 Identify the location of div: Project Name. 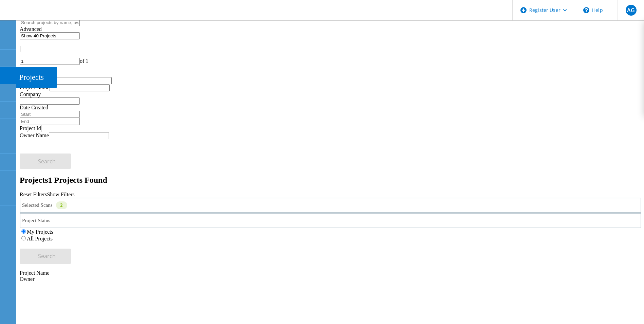
(330, 273).